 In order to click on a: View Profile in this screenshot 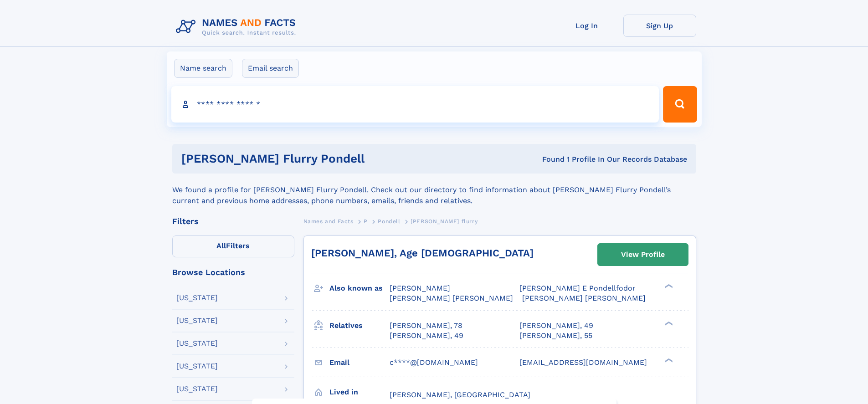, I will do `click(643, 254)`.